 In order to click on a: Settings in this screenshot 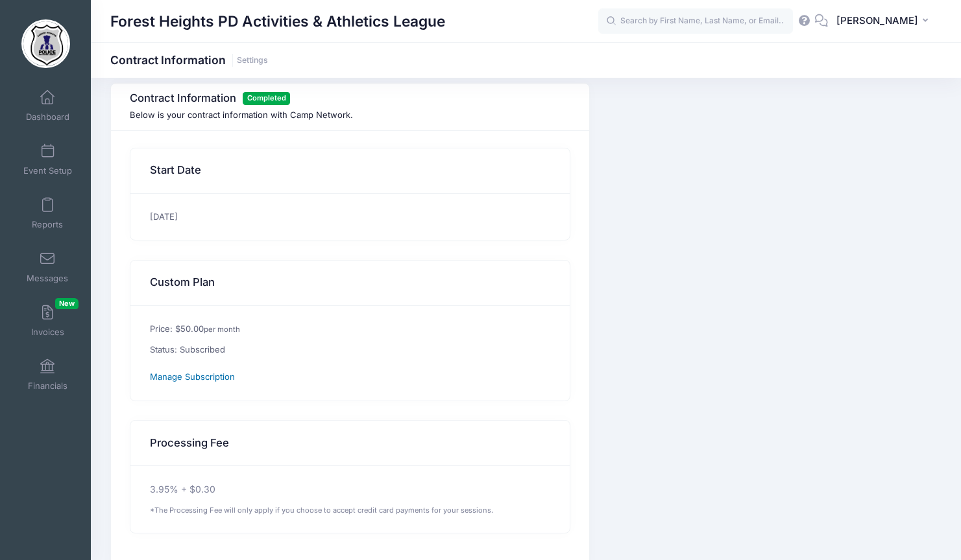, I will do `click(252, 61)`.